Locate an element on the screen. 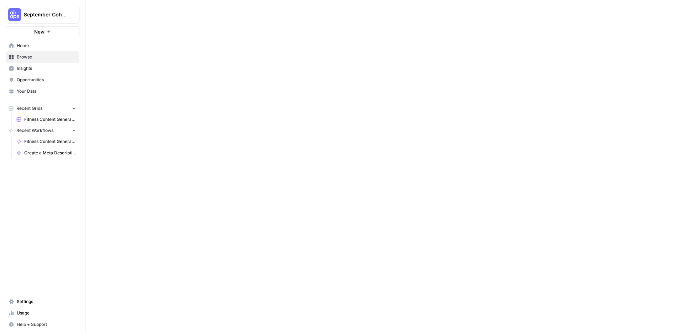 The image size is (684, 333). a: Your Data is located at coordinates (42, 91).